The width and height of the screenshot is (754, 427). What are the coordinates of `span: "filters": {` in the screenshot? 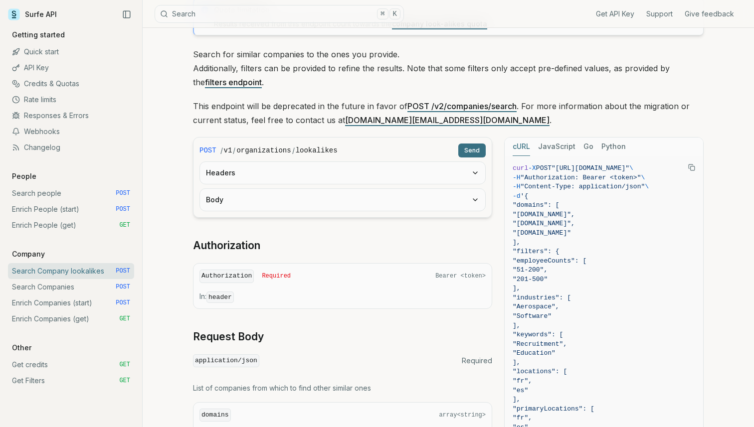 It's located at (536, 251).